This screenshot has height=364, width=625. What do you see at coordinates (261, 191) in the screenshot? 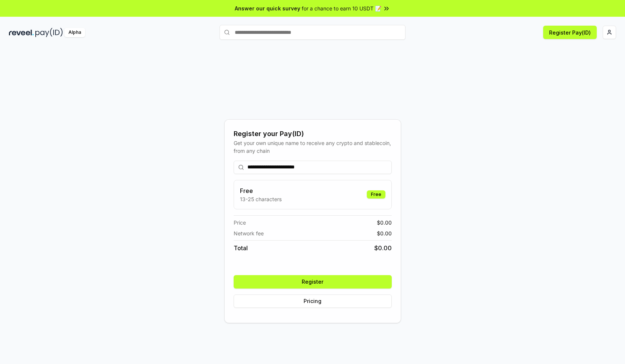
I see `h3: Free` at bounding box center [261, 191].